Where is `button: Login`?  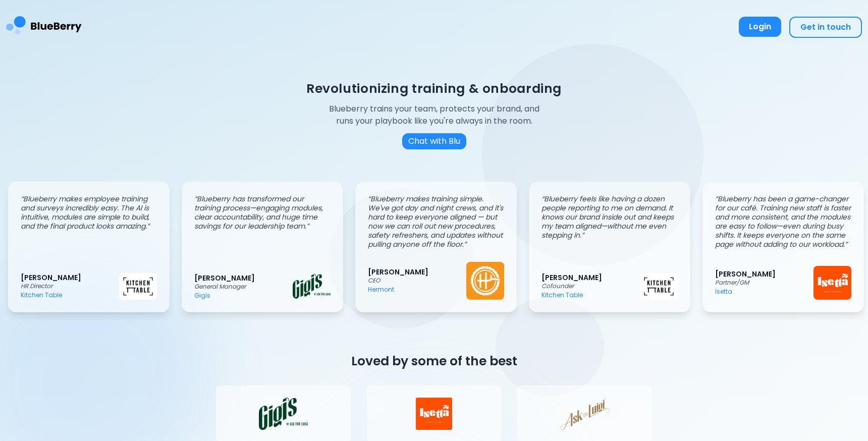
button: Login is located at coordinates (760, 27).